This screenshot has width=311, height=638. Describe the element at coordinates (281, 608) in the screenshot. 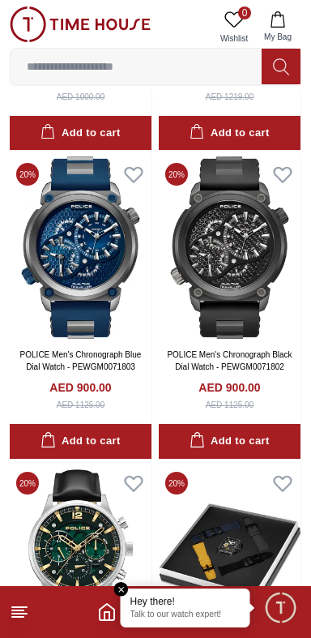

I see `div: Chat Widget` at that location.